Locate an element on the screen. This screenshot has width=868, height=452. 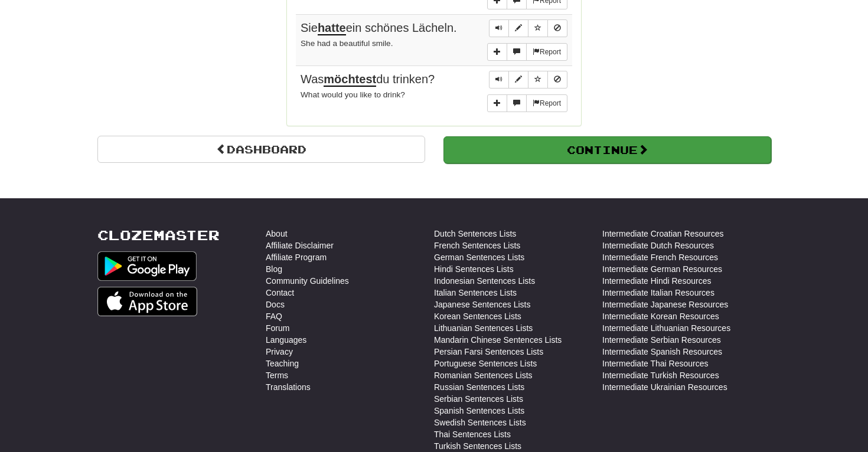
small: She had a beautiful smile. is located at coordinates (347, 43).